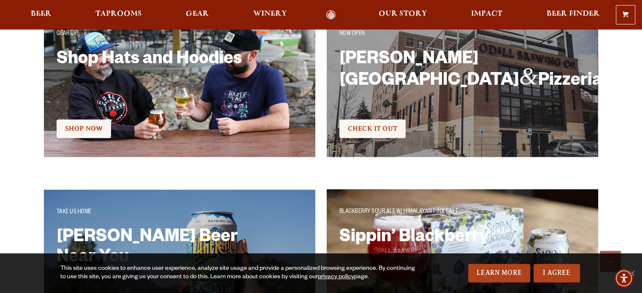 This screenshot has height=293, width=642. What do you see at coordinates (487, 15) in the screenshot?
I see `a: Impact` at bounding box center [487, 15].